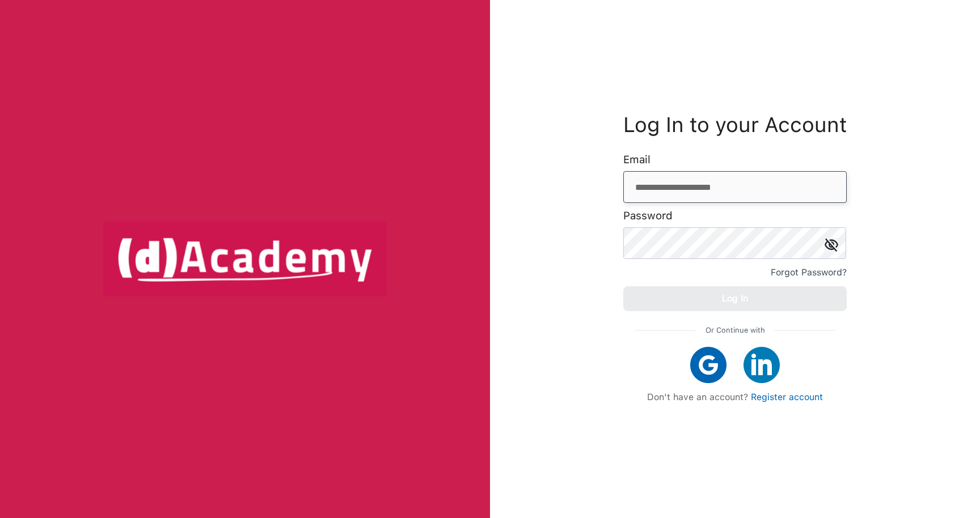  Describe the element at coordinates (831, 245) in the screenshot. I see `img: icon` at that location.